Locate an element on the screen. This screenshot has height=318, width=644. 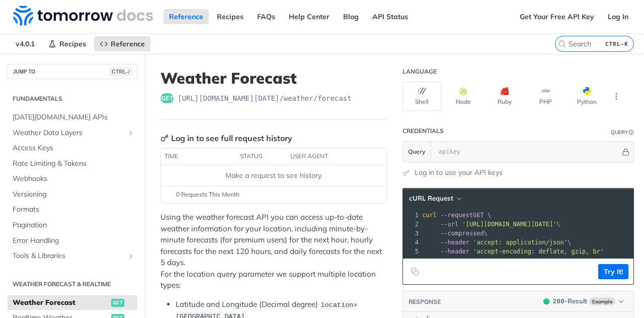
p: Using the weather forecast API you can access up-to-date weather information for your location, i... is located at coordinates (274, 251).